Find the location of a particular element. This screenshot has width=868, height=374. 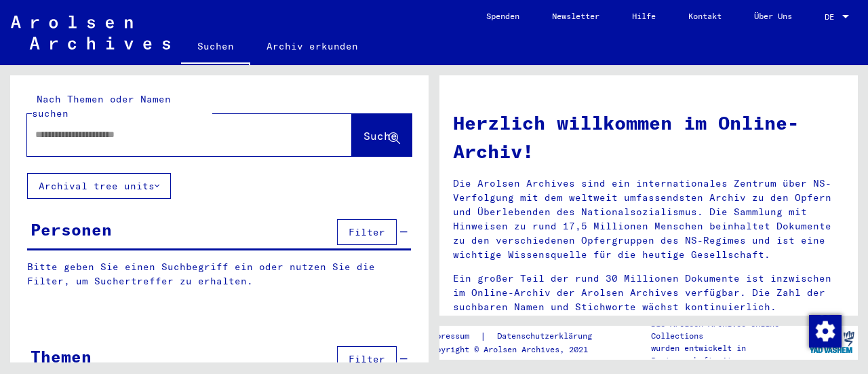

a: Datenschutzerklärung is located at coordinates (547, 336).